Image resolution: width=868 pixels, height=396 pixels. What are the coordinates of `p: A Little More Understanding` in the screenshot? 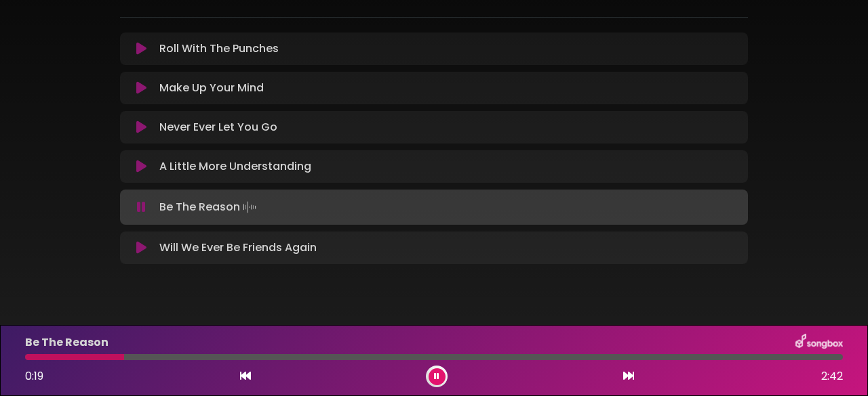 It's located at (235, 166).